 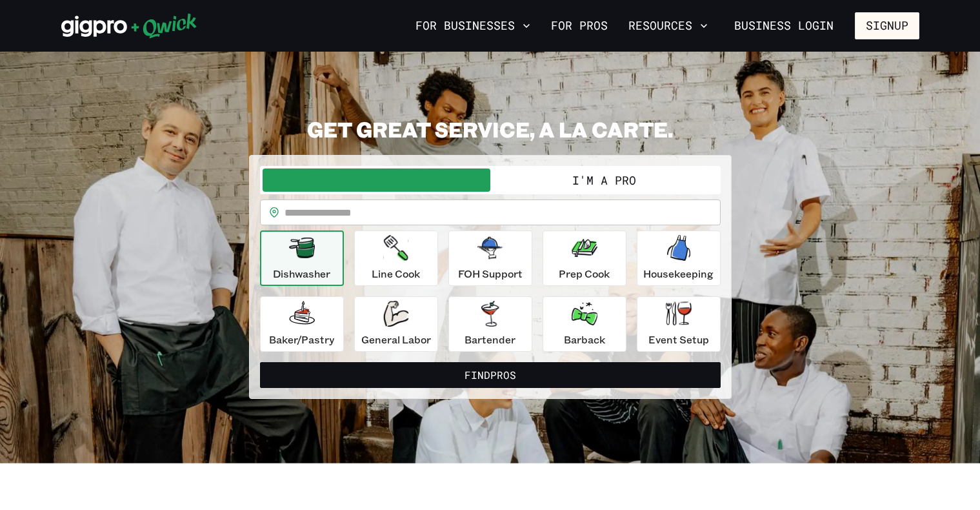 What do you see at coordinates (376, 180) in the screenshot?
I see `button: I'm a Business` at bounding box center [376, 180].